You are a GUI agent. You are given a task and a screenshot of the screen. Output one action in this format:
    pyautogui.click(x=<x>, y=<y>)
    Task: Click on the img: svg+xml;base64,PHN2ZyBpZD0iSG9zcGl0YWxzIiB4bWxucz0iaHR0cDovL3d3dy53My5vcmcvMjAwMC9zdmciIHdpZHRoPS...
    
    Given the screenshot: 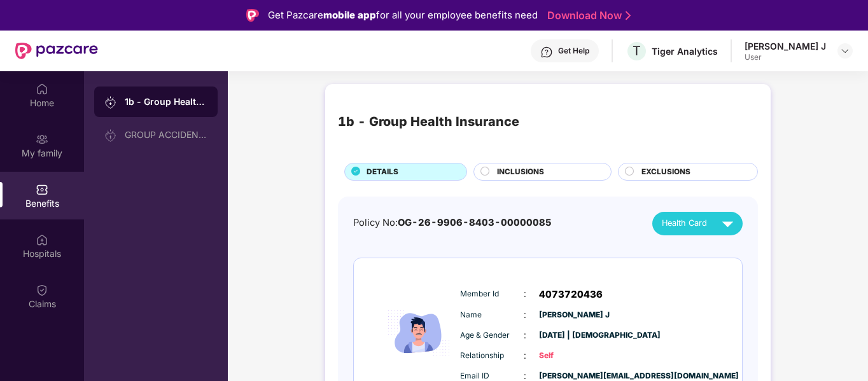 What is the action you would take?
    pyautogui.click(x=42, y=240)
    